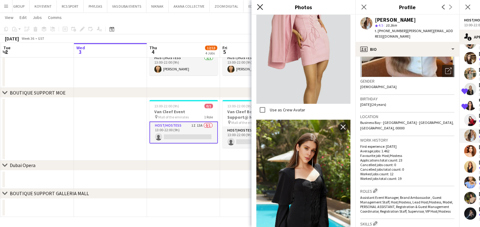  What do you see at coordinates (211, 53) in the screenshot?
I see `div: 4 Jobs` at bounding box center [211, 53].